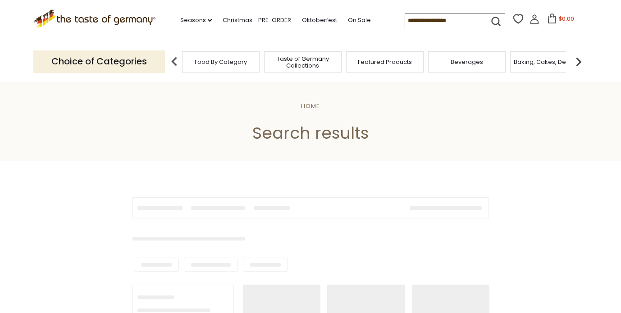  Describe the element at coordinates (359, 20) in the screenshot. I see `a: On Sale` at that location.